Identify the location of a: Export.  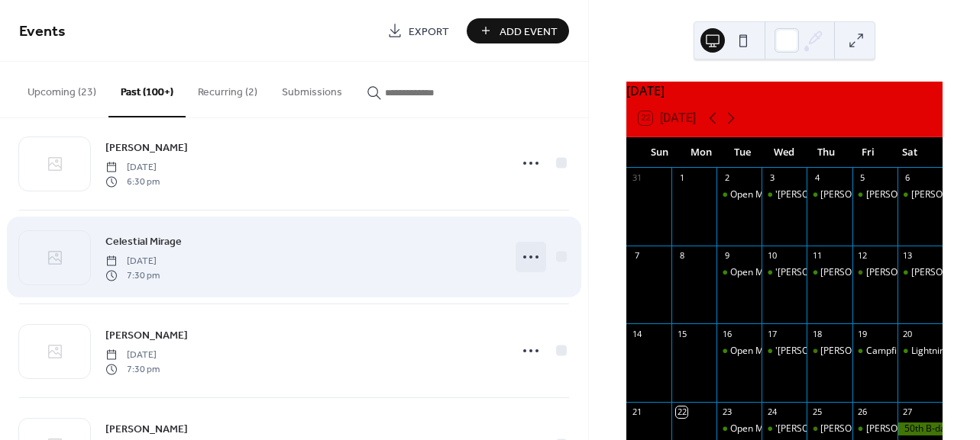
(418, 31).